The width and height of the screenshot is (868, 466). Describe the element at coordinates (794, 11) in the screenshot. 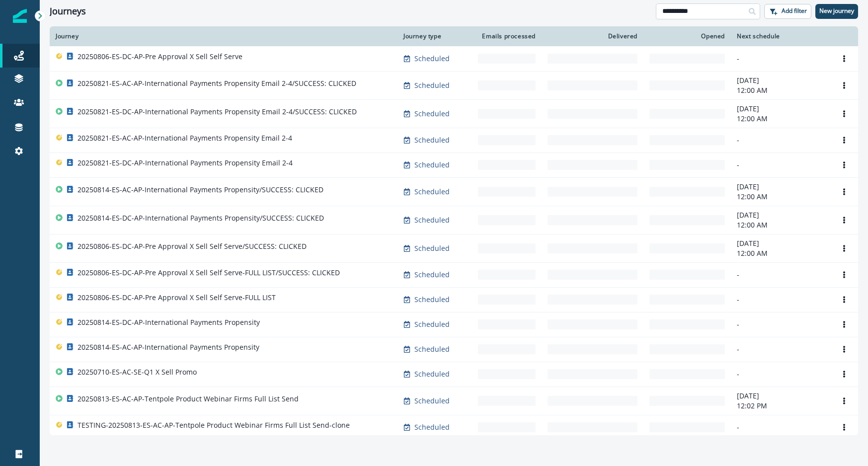

I see `p: Add filter` at that location.